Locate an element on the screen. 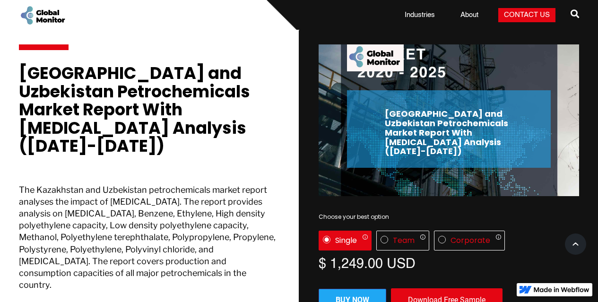 The image size is (598, 302). div: Choose your best option is located at coordinates (449, 217).